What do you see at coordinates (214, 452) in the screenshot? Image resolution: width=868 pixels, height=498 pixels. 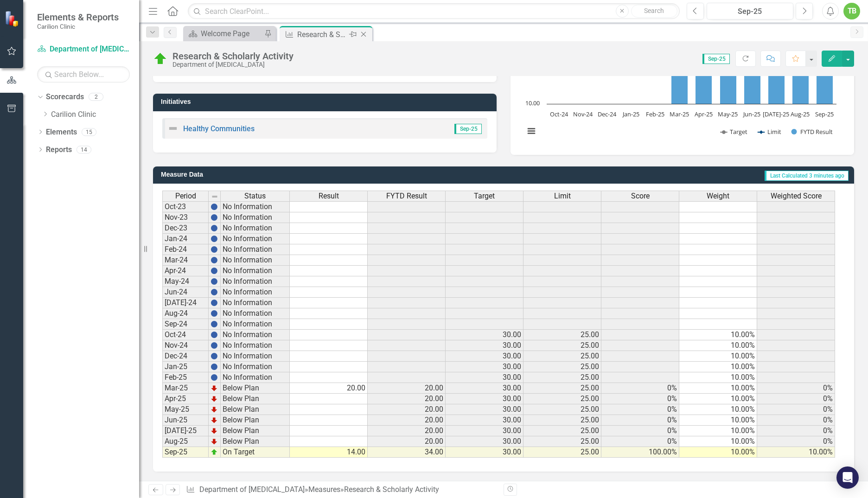 I see `img: zOikAAAAAElFTkSuQmCC` at bounding box center [214, 452].